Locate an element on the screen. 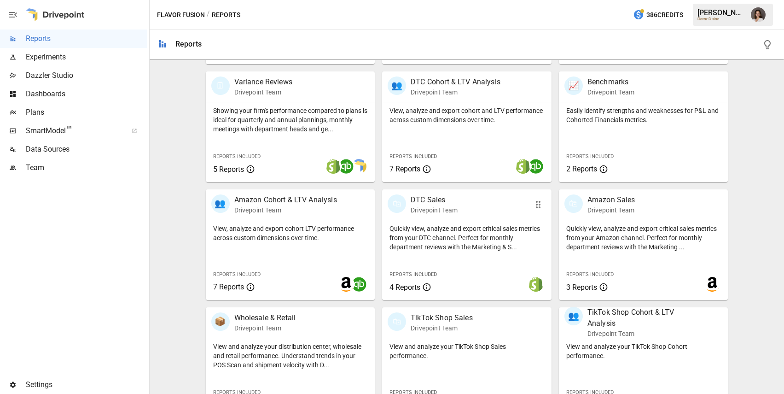  p: Variance Reviews is located at coordinates (263, 82).